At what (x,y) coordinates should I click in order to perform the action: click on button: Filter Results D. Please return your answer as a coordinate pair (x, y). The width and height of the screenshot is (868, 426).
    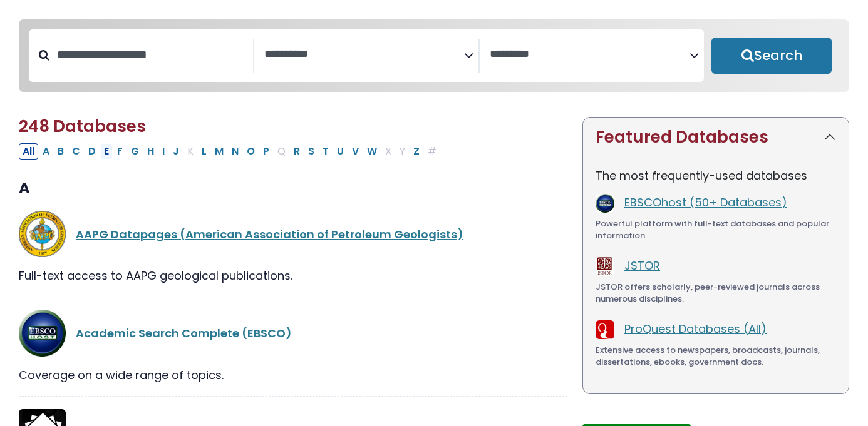
    Looking at the image, I should click on (92, 151).